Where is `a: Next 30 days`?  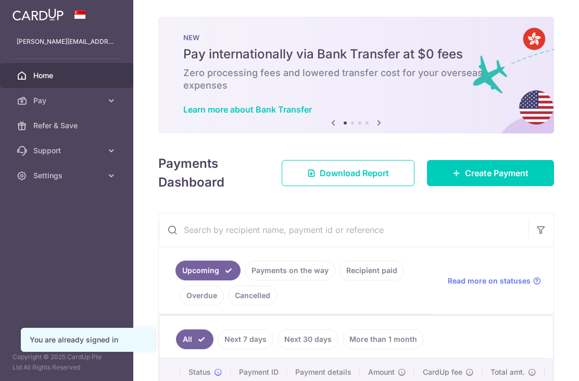 a: Next 30 days is located at coordinates (308, 339).